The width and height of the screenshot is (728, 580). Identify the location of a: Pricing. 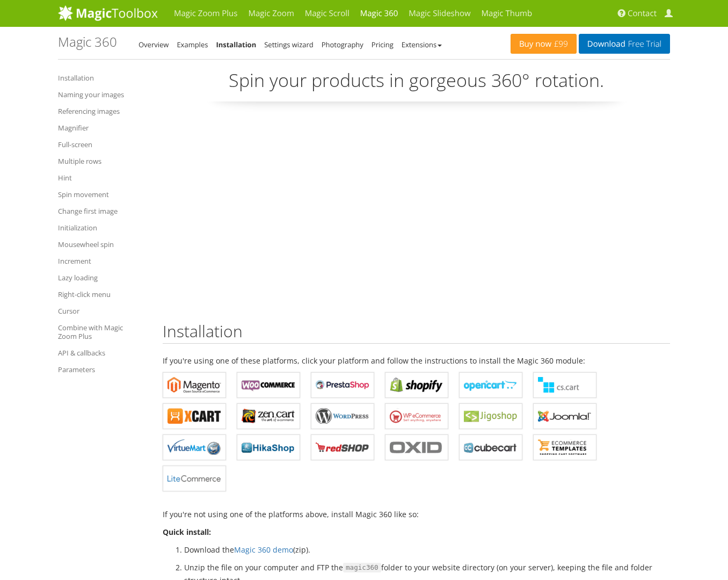
(382, 45).